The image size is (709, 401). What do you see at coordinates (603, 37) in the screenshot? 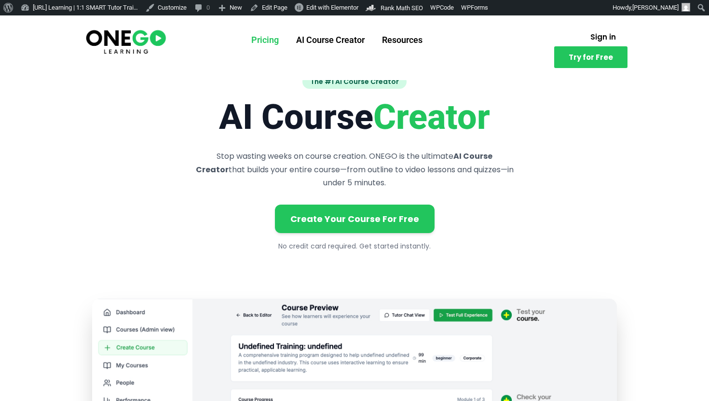
I see `span: Sign in` at bounding box center [603, 37].